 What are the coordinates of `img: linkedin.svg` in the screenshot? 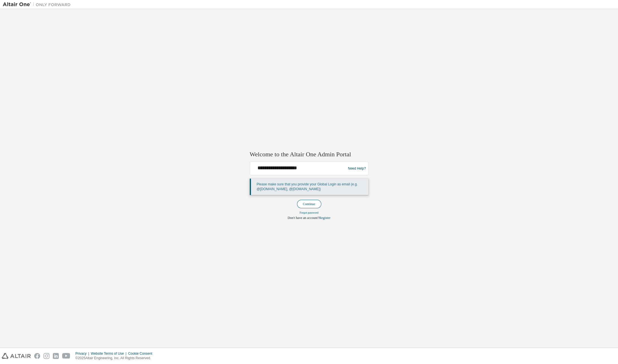 It's located at (56, 357).